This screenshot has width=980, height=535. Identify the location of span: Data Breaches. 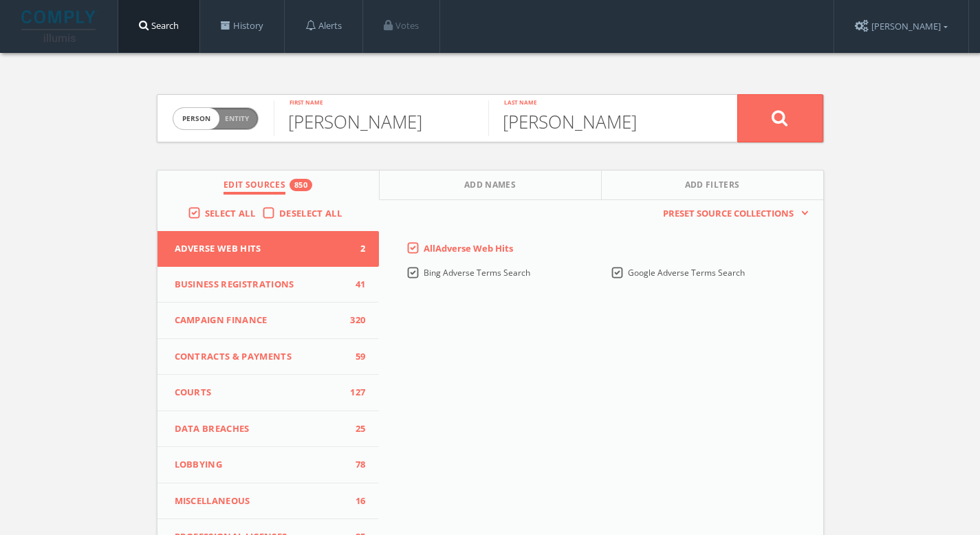
(260, 430).